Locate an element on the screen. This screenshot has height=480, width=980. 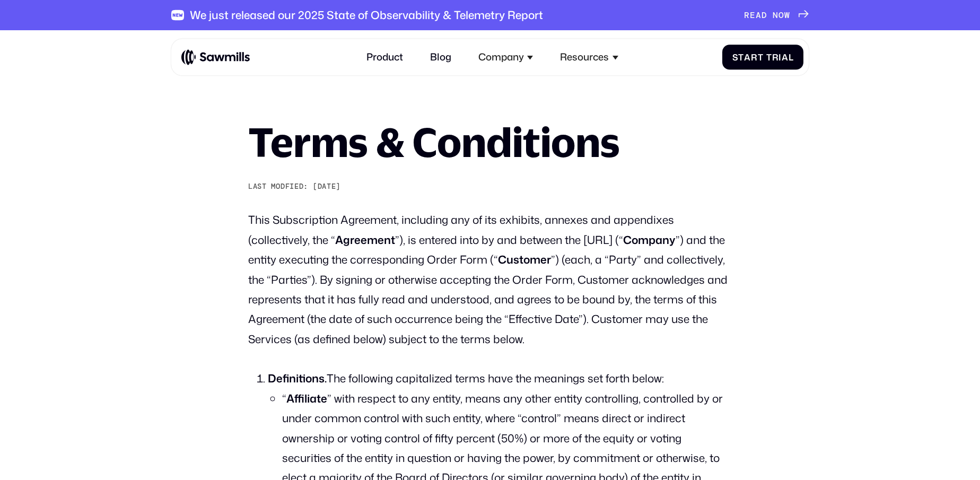
p: This Subscription Agreement, including any of its exhibits, annexes and appendixes (collectively,... is located at coordinates (490, 279).